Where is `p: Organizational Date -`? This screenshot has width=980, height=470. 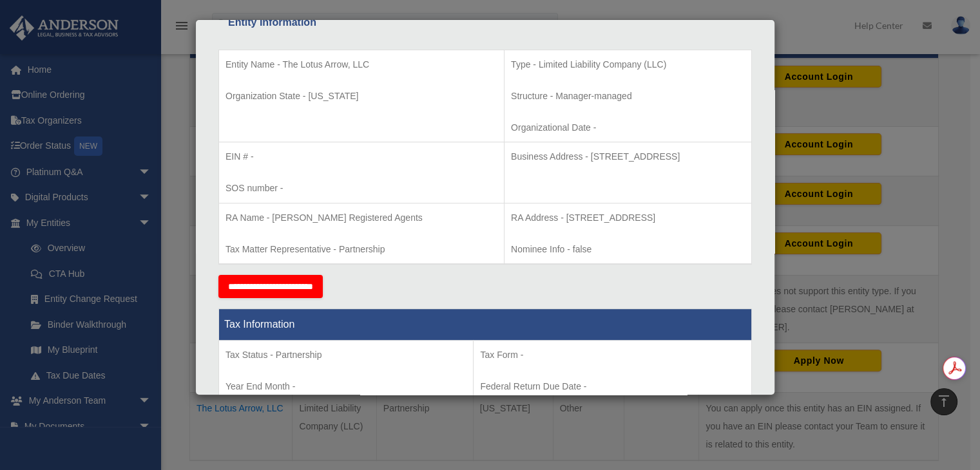
p: Organizational Date - is located at coordinates (627, 127).